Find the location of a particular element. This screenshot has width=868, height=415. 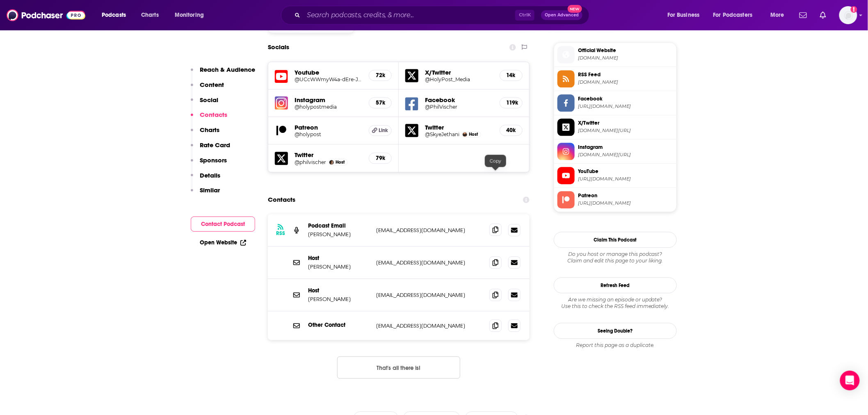

span: New is located at coordinates (575, 9).